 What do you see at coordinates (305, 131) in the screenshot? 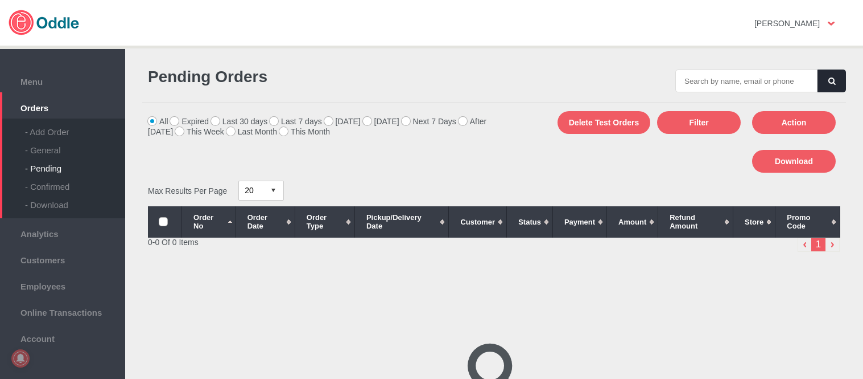
I see `label: This Month` at bounding box center [305, 131].